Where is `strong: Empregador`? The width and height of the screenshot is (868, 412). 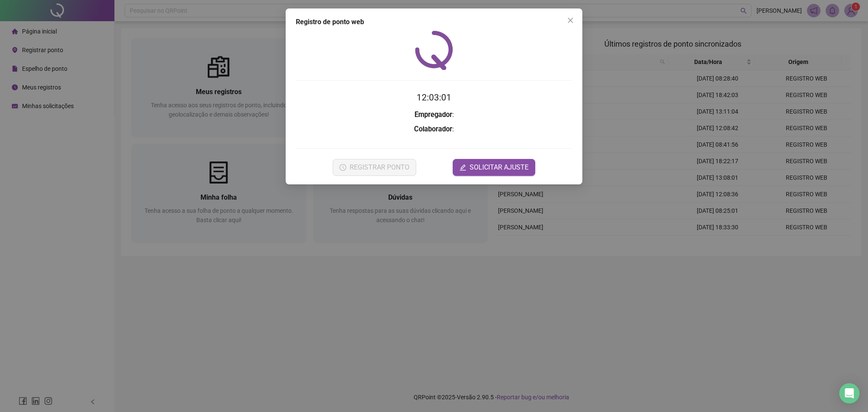 strong: Empregador is located at coordinates (433, 114).